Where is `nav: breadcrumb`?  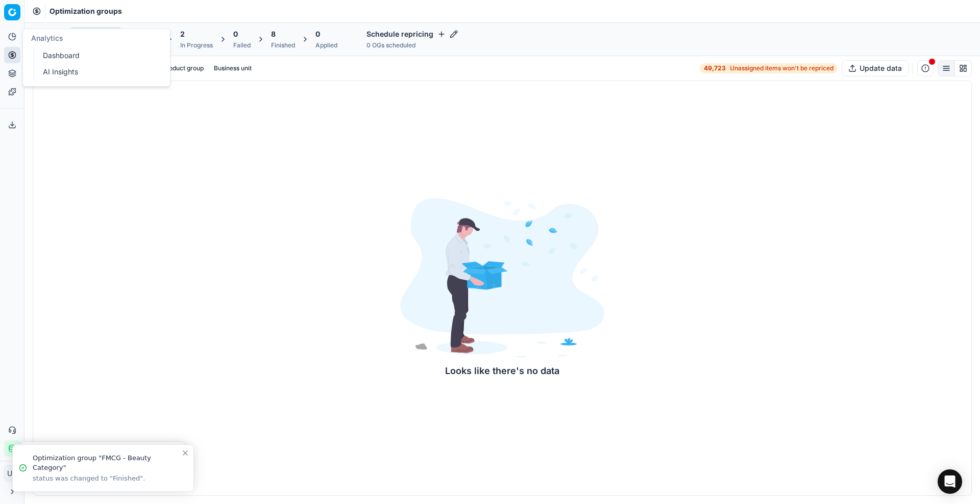 nav: breadcrumb is located at coordinates (86, 11).